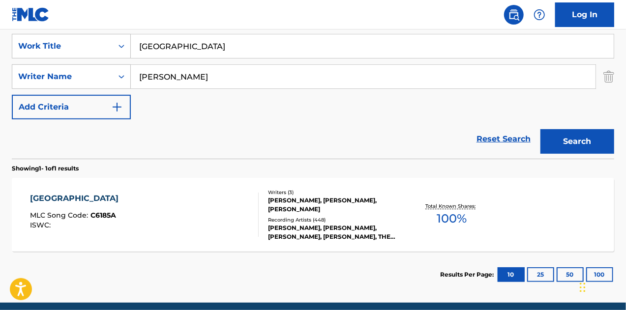  What do you see at coordinates (539, 15) in the screenshot?
I see `div: Help` at bounding box center [539, 15].